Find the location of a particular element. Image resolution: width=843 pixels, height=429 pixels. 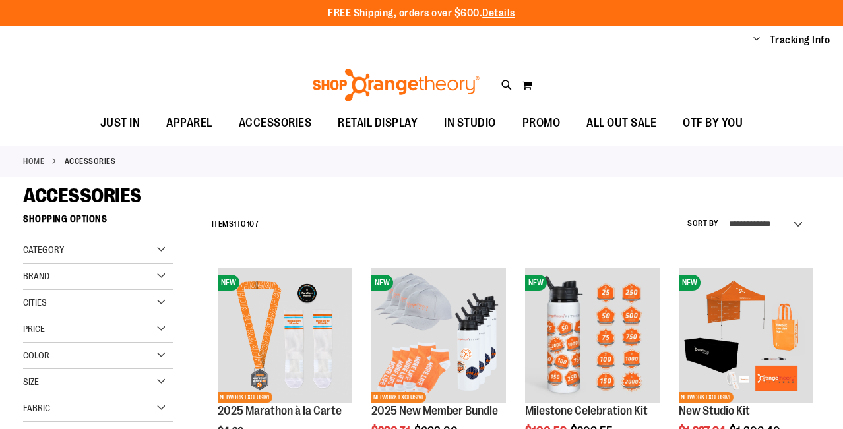

a: New Studio KitNEWNETWORK EXCLUSIVE is located at coordinates (746, 336).